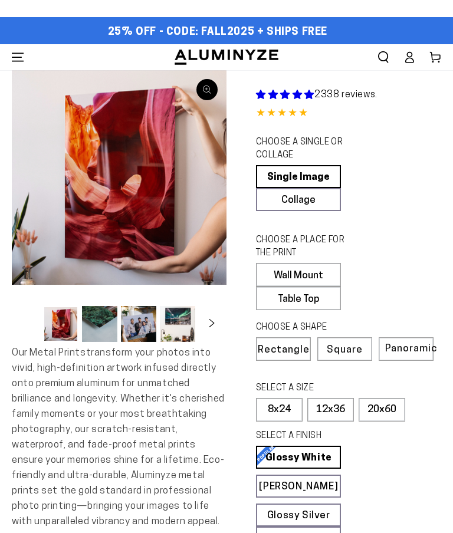 The width and height of the screenshot is (453, 533). What do you see at coordinates (61, 324) in the screenshot?
I see `button: Load image 1 in gallery view` at bounding box center [61, 324].